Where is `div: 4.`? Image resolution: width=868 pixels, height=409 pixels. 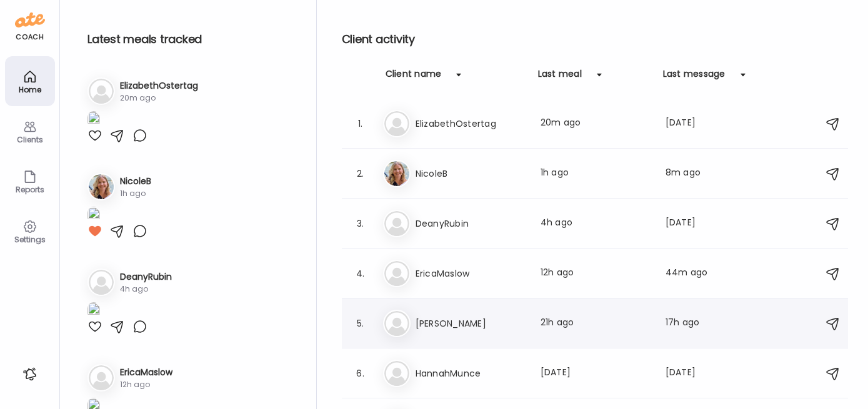
div: 4. is located at coordinates (360, 274).